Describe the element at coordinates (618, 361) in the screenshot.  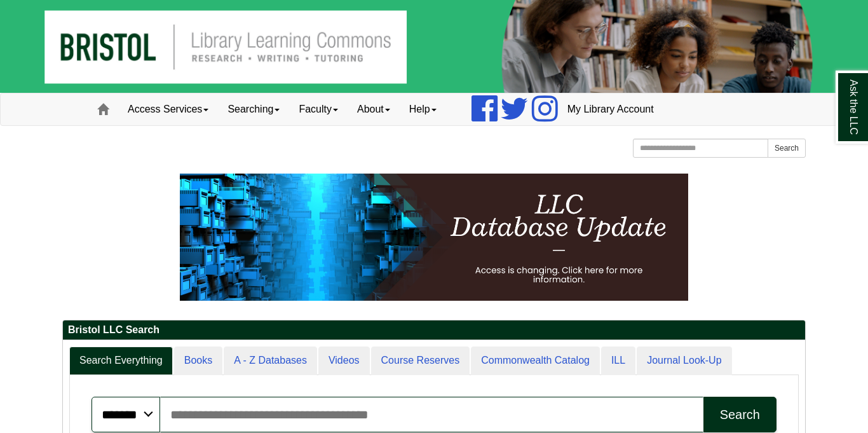
I see `a: ILL` at that location.